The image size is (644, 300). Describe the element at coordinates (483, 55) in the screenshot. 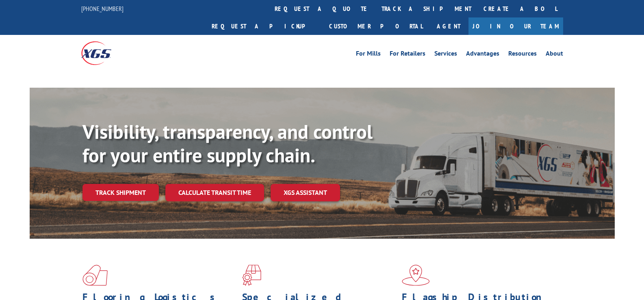

I see `a: Advantages` at that location.